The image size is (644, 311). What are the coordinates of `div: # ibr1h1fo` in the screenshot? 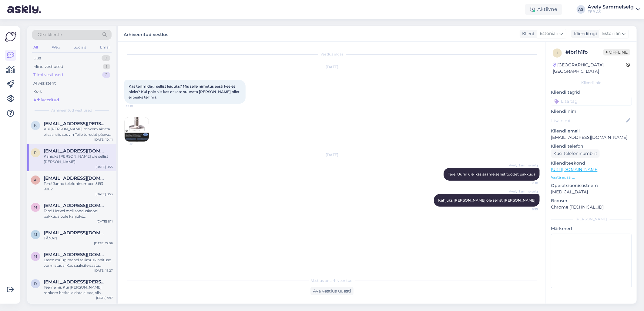 It's located at (584, 52).